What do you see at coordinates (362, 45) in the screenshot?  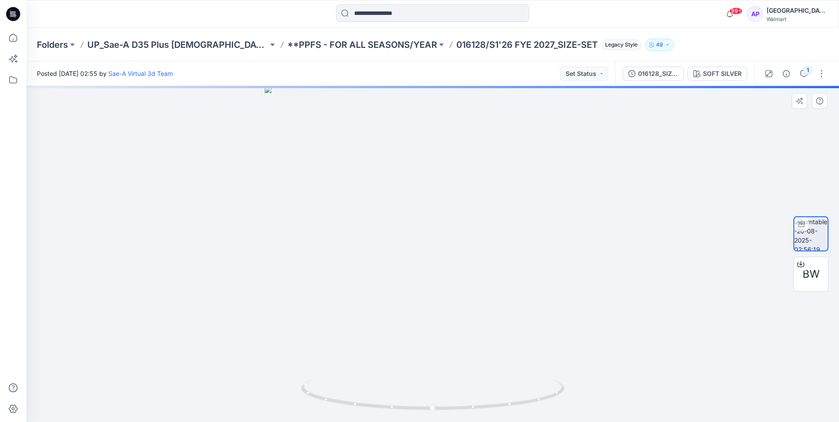 I see `a: **PPFS - FOR ALL SEASONS/YEAR` at bounding box center [362, 45].